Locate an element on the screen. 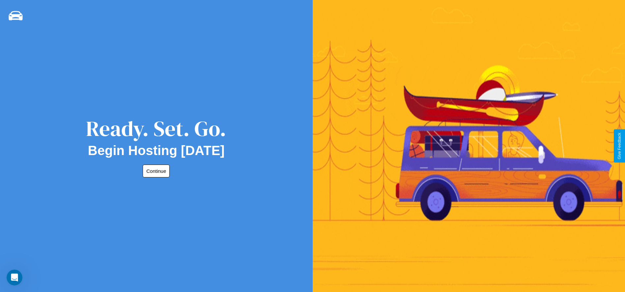 Image resolution: width=625 pixels, height=292 pixels. div: Give Feedback is located at coordinates (620, 146).